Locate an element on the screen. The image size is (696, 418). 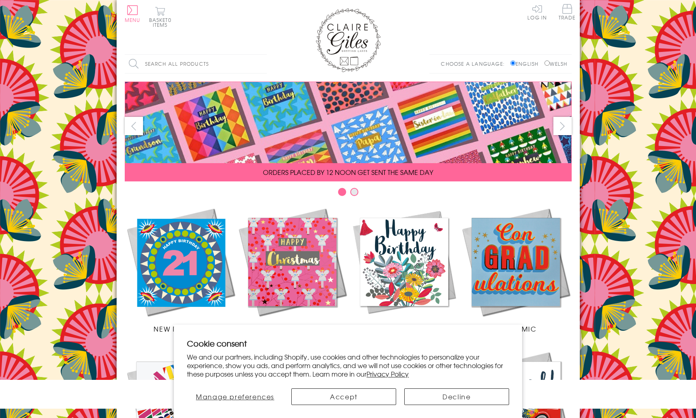
a: Academic is located at coordinates (515, 270).